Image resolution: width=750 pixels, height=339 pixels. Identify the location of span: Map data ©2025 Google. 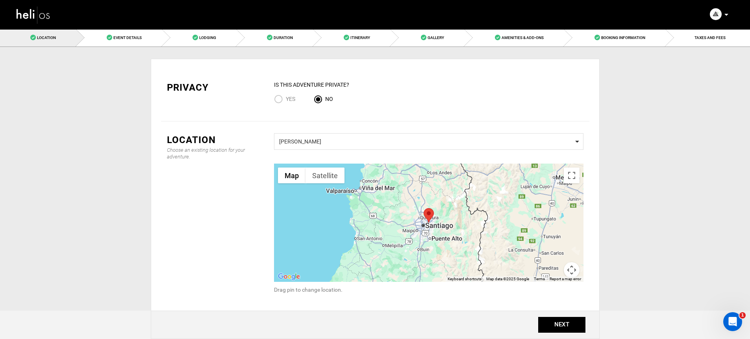
(507, 278).